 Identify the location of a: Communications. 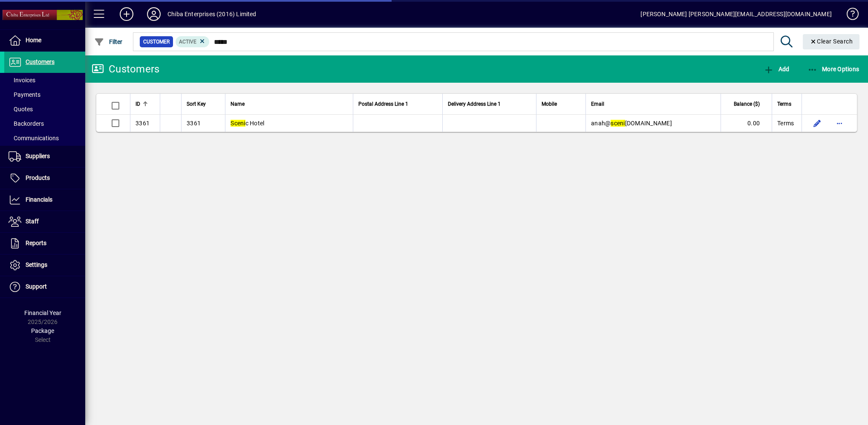
(44, 138).